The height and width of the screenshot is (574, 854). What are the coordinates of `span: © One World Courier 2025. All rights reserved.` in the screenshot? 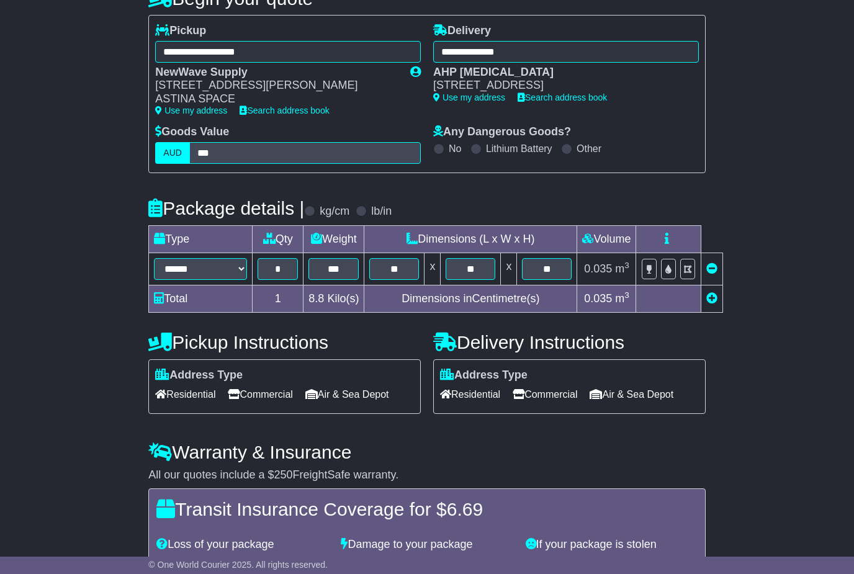 It's located at (238, 565).